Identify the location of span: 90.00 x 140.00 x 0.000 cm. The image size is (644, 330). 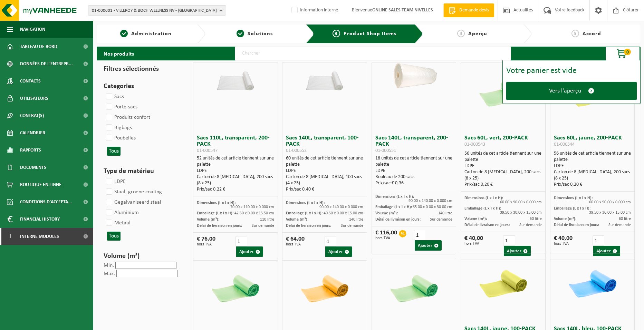
(430, 201).